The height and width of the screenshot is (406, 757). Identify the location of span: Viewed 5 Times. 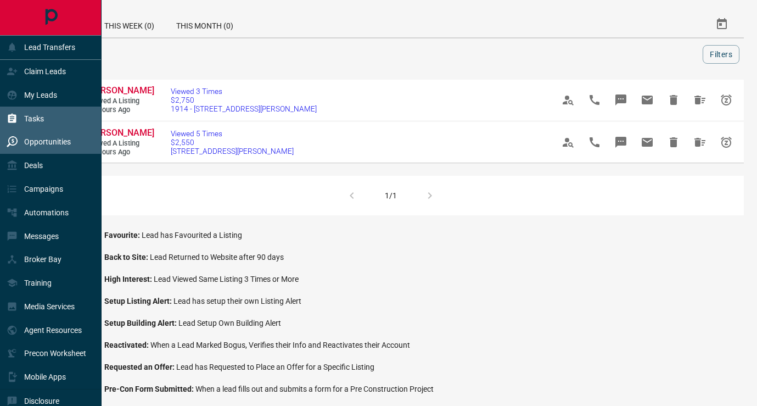
(232, 133).